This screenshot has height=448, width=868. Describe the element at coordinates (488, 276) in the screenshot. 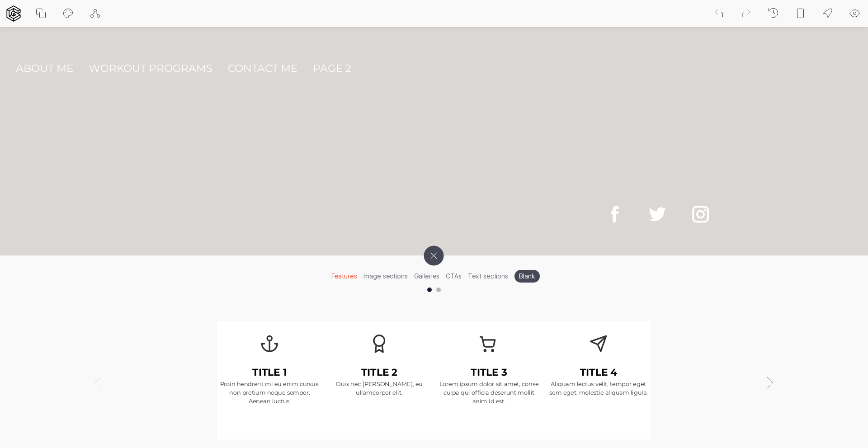

I see `li: Text sections` at that location.